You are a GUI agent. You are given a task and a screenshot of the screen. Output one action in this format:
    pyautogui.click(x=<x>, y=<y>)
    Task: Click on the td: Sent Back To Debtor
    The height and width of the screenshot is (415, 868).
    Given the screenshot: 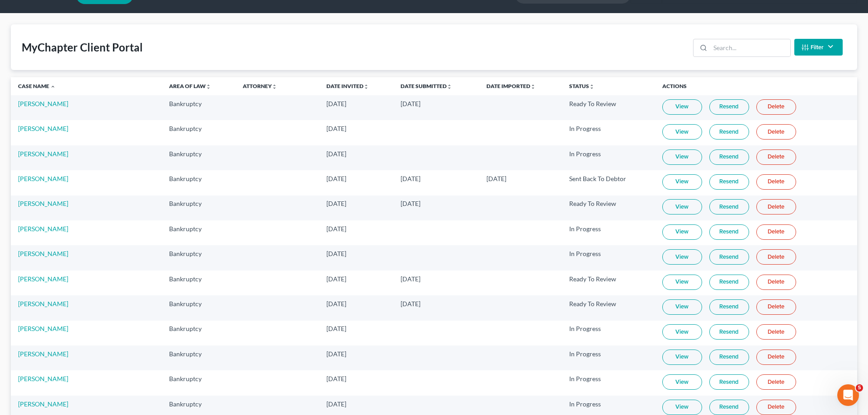 What is the action you would take?
    pyautogui.click(x=608, y=183)
    